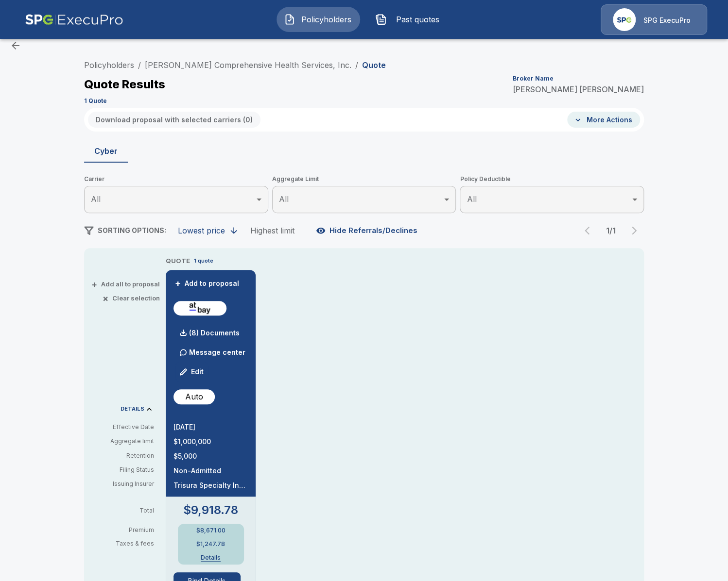 This screenshot has height=581, width=728. Describe the element at coordinates (533, 78) in the screenshot. I see `p: Broker Name` at that location.